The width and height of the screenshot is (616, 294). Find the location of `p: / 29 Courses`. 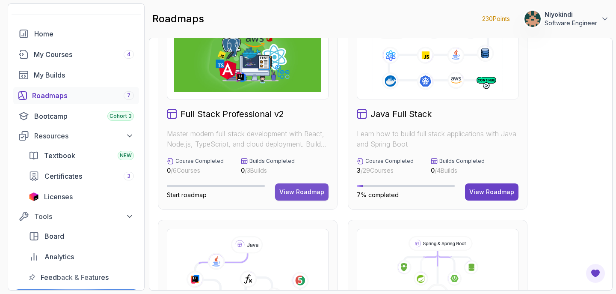

p: / 29 Courses is located at coordinates (385, 170).